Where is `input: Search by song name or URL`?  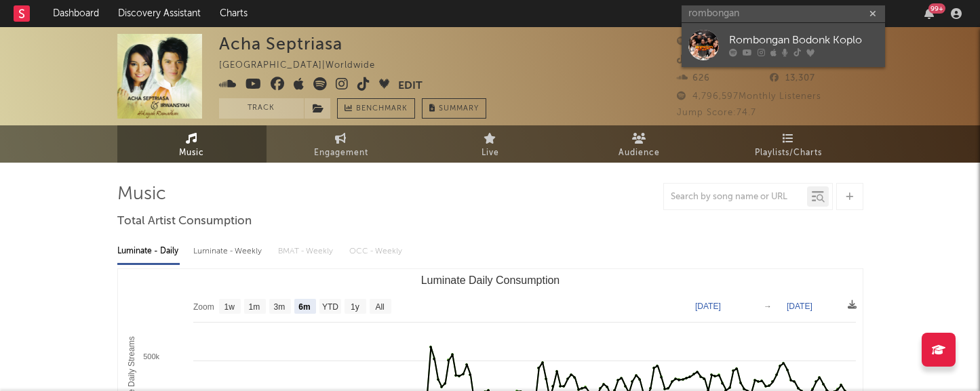 input: Search by song name or URL is located at coordinates (735, 197).